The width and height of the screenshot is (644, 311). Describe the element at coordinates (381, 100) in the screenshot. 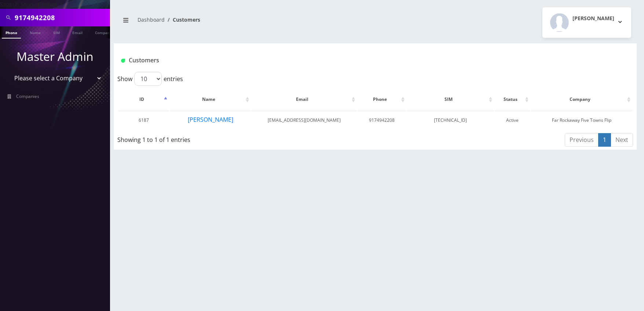

I see `th: Phone: activate to sort column ascending` at that location.